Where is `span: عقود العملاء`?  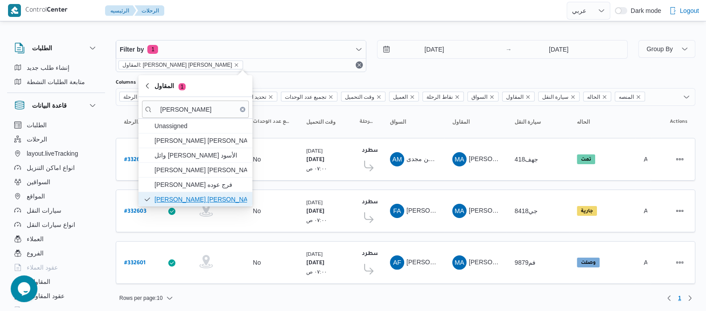
span: عقود العملاء is located at coordinates (42, 267).